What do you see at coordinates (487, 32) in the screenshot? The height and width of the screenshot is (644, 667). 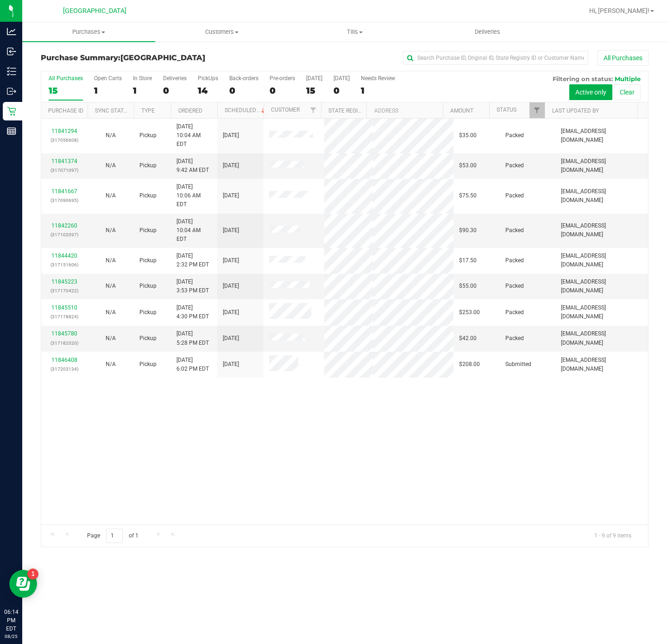 I see `span: Deliveries` at bounding box center [487, 32].